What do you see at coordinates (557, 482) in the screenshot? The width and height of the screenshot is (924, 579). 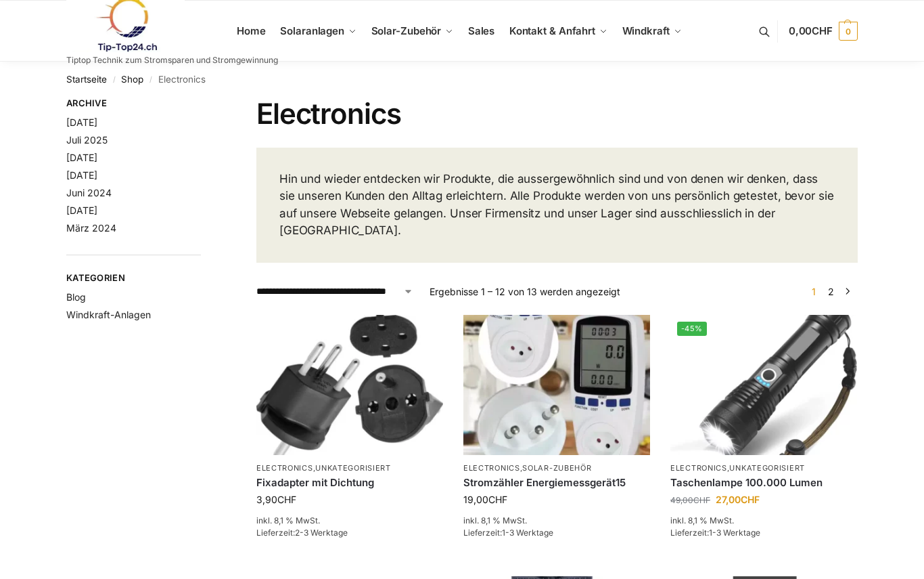 I see `a: Stromzähler Energiemessgerät15` at bounding box center [557, 482].